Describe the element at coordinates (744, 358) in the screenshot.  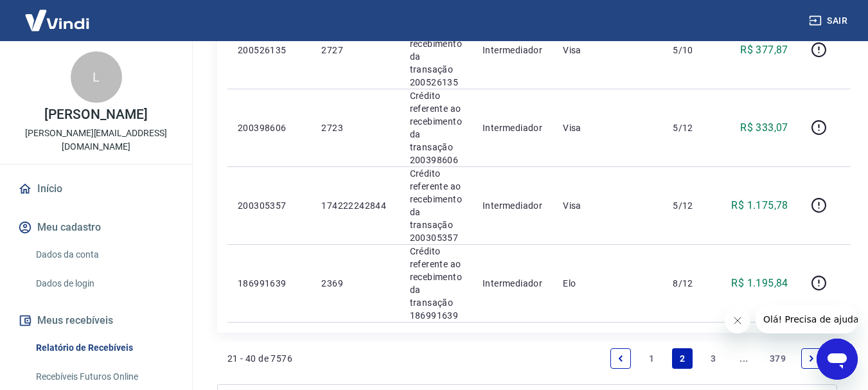
I see `a: Jump forward` at that location.